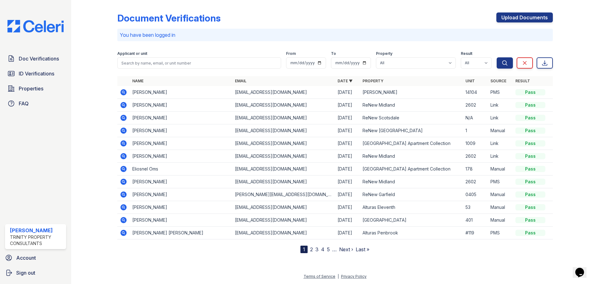 The height and width of the screenshot is (284, 599). What do you see at coordinates (475, 92) in the screenshot?
I see `td: 14104` at bounding box center [475, 92].